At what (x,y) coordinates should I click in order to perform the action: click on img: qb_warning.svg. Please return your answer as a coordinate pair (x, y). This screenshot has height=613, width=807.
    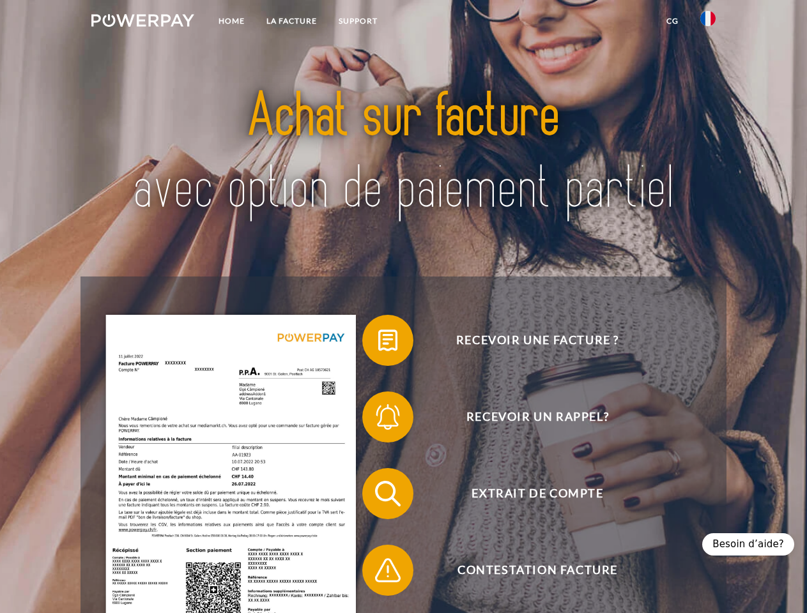
    Looking at the image, I should click on (388, 570).